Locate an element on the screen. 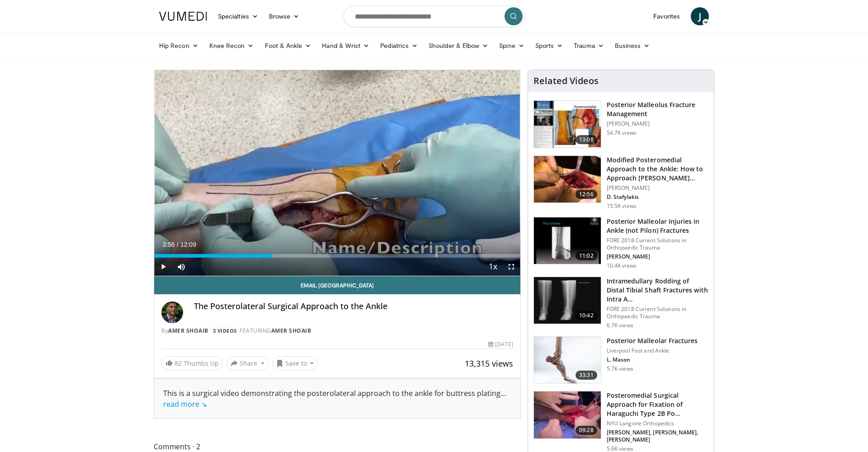  div: By FEATURING is located at coordinates (337, 330).